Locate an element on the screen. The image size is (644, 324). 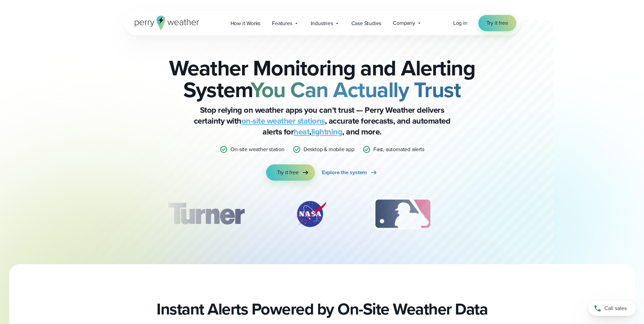
a: heat is located at coordinates (301, 132).